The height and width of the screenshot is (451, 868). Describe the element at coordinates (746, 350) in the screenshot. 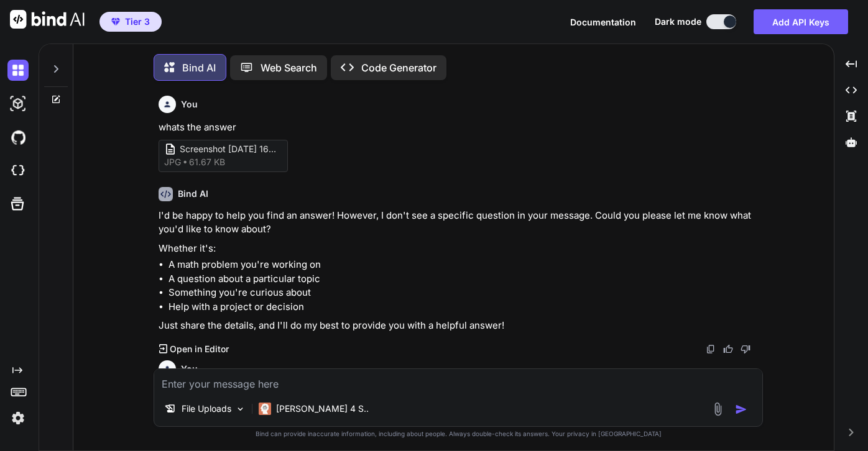

I see `img: dislike` at that location.